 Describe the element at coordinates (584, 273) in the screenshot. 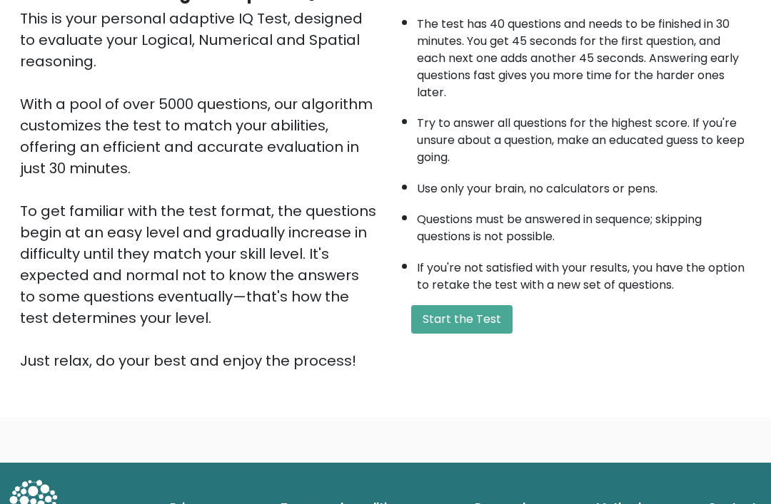

I see `li: If you're not satisfied with your results, you have the option to retake the test with a new set ...` at that location.